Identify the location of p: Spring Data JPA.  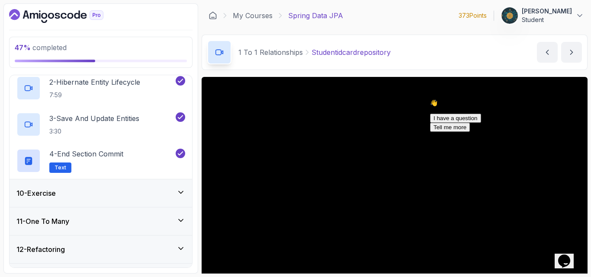
(315, 16).